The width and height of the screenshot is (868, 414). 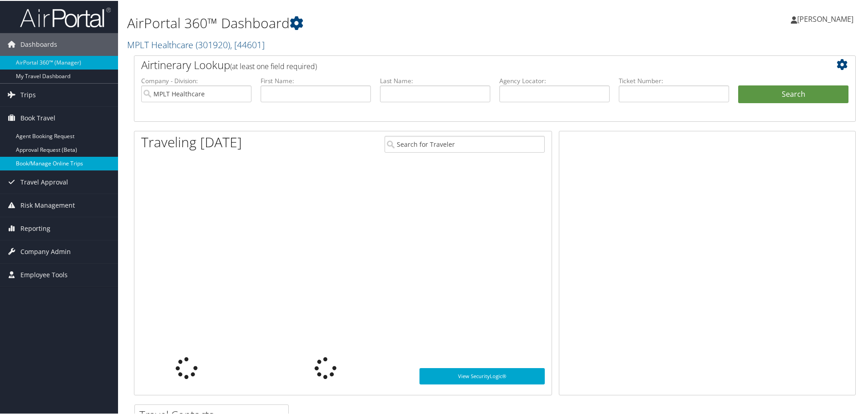 I want to click on label: Last Name:, so click(x=434, y=80).